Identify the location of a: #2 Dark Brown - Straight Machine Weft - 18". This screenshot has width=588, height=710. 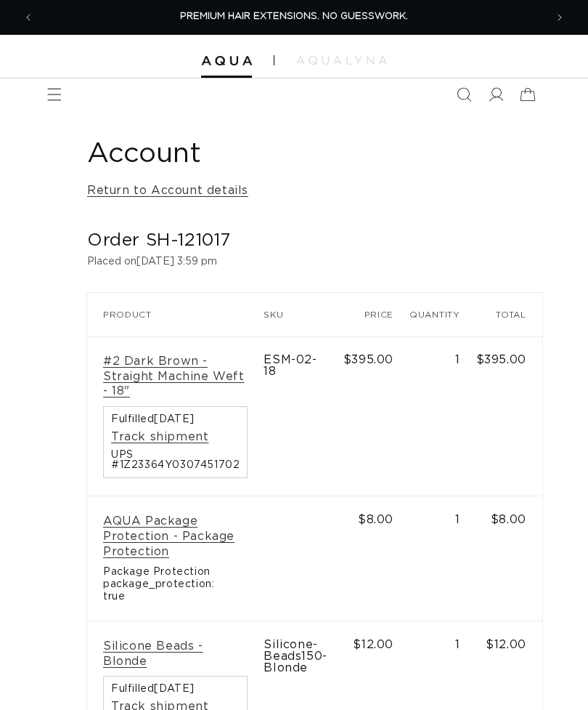
(175, 377).